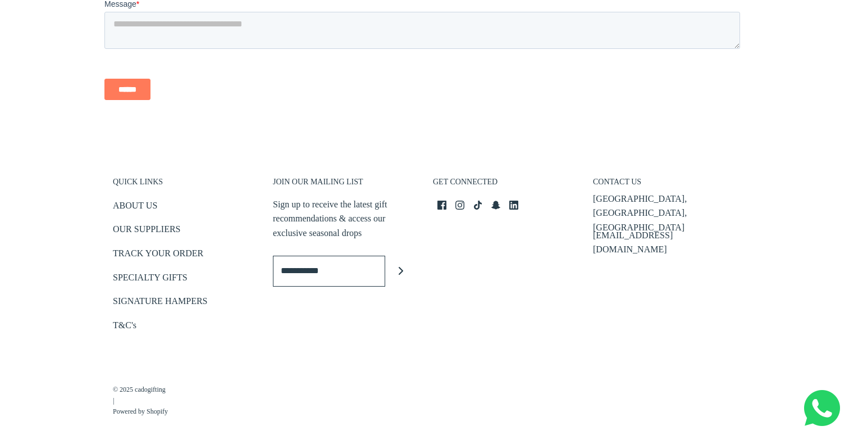  I want to click on a: ABOUT US, so click(135, 207).